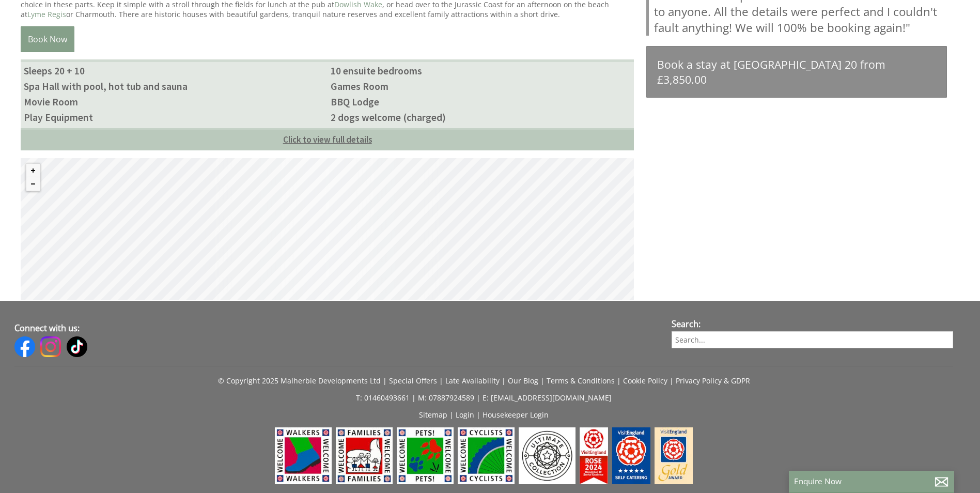 The image size is (980, 493). Describe the element at coordinates (46, 14) in the screenshot. I see `a: Lyme Regis` at that location.